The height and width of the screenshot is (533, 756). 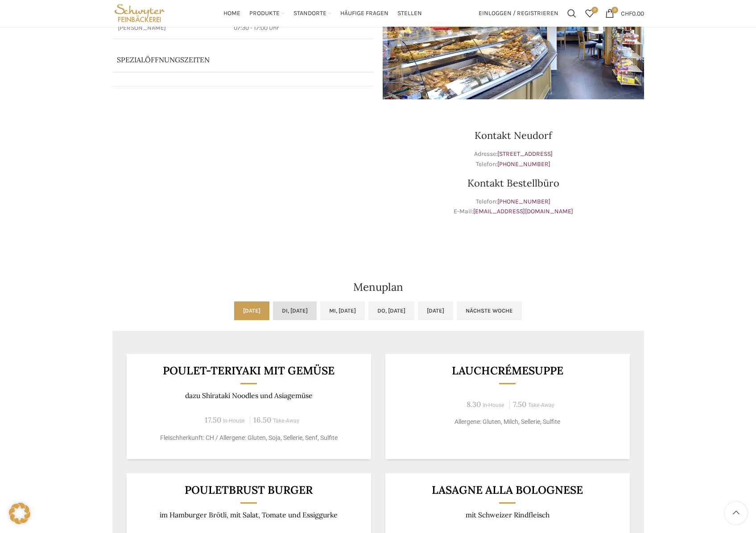 I want to click on a: Nächste Woche, so click(x=489, y=311).